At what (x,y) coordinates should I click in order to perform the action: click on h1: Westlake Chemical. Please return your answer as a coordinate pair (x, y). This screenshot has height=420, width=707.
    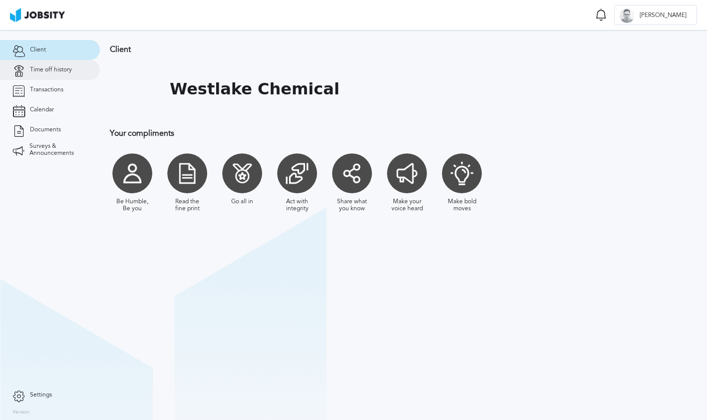
    Looking at the image, I should click on (255, 89).